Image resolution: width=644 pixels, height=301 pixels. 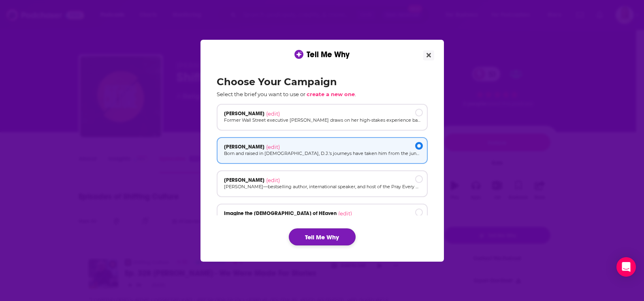 I want to click on span: create a new one, so click(x=330, y=94).